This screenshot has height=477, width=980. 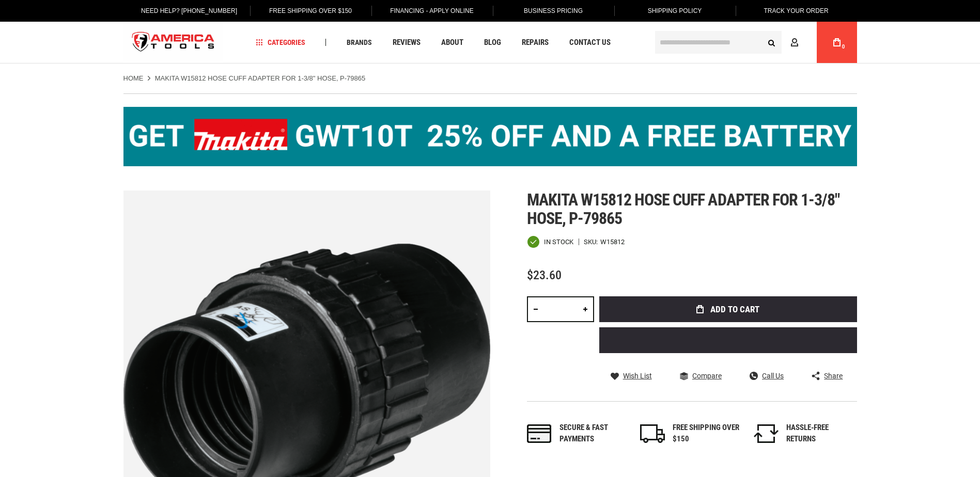 What do you see at coordinates (593, 433) in the screenshot?
I see `div: Secure & fast payments` at bounding box center [593, 433].